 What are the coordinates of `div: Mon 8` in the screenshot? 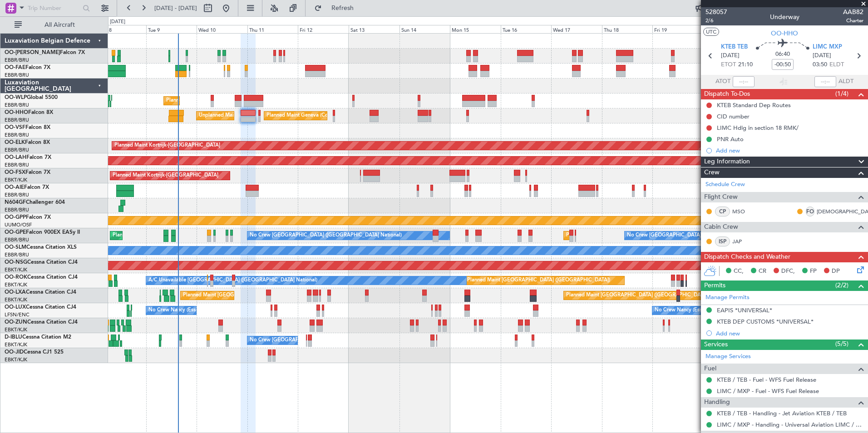 It's located at (121, 29).